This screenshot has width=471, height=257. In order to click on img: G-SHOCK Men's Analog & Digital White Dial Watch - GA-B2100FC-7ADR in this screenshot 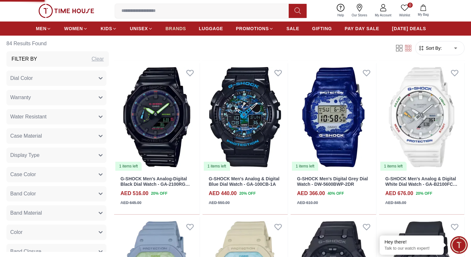, I will do `click(422, 117)`.